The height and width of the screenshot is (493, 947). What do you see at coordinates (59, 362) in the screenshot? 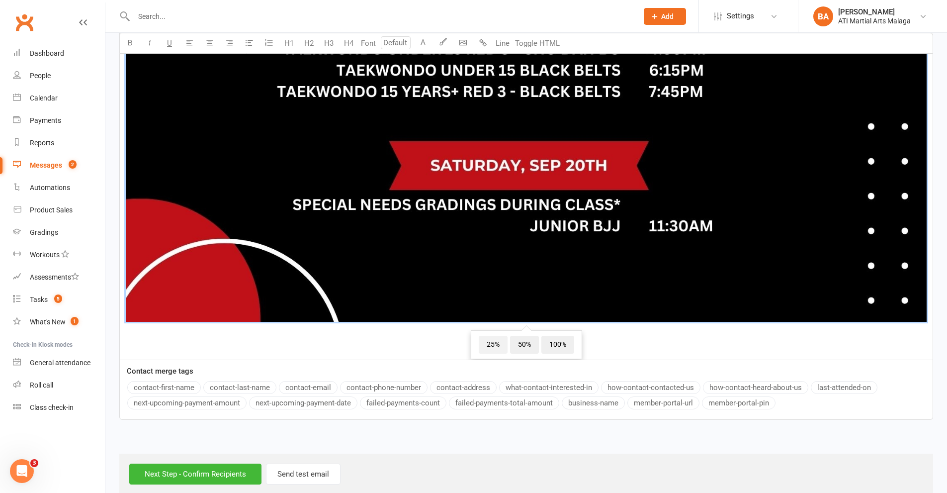
I see `a: General attendance kiosk mode` at bounding box center [59, 362].